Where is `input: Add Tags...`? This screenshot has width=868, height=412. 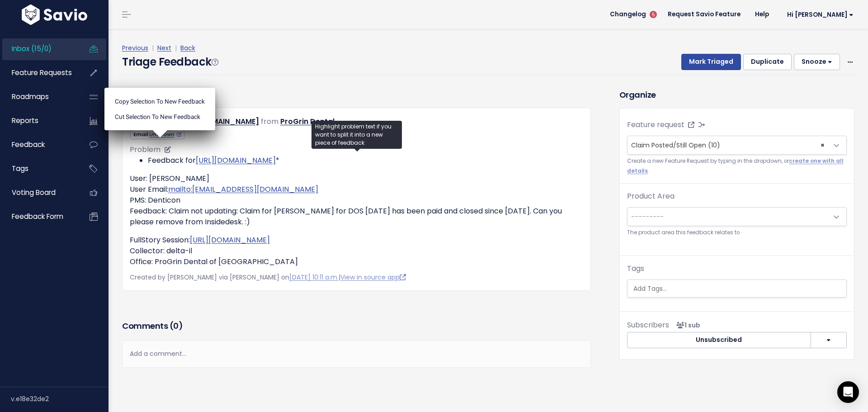 input: Add Tags... is located at coordinates (739, 289).